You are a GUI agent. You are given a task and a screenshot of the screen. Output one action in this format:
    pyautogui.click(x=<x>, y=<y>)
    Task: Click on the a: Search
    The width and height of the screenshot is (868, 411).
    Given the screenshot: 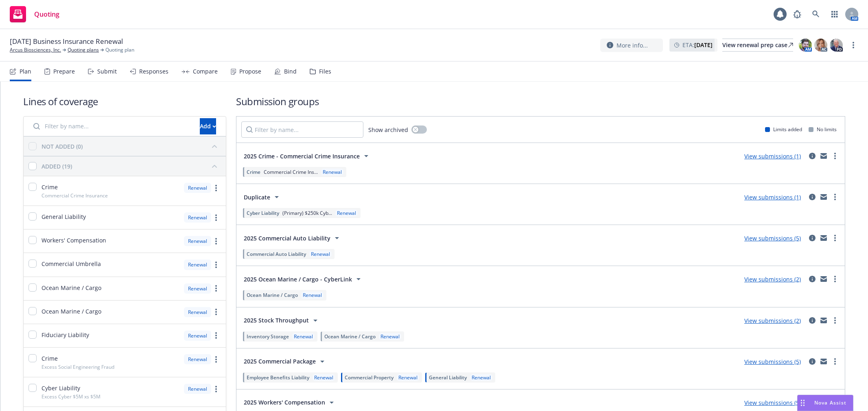 What is the action you would take?
    pyautogui.click(x=816, y=14)
    